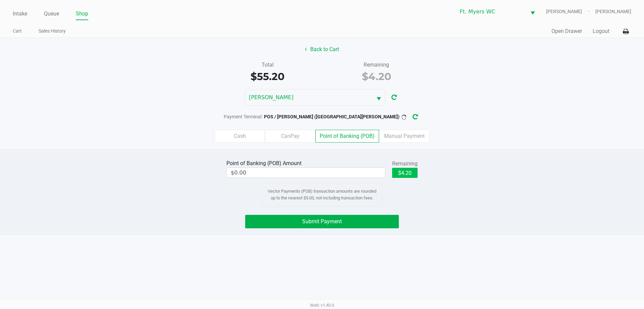  Describe the element at coordinates (347, 136) in the screenshot. I see `label: Point of Banking (POB)` at that location.